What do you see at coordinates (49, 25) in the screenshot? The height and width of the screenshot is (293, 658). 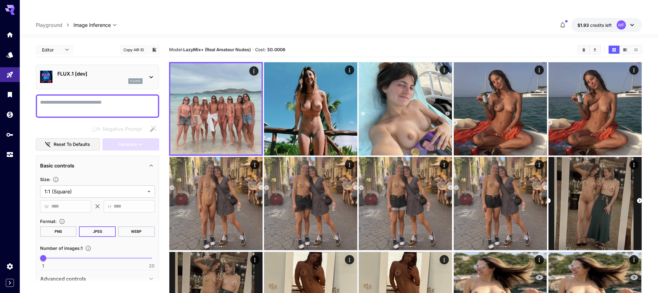 I see `a: Playground` at bounding box center [49, 25].